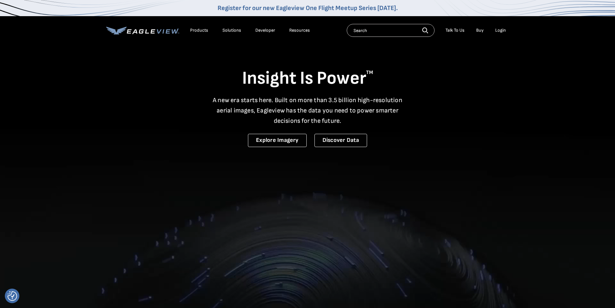 The image size is (615, 308). I want to click on h1: Insight Is Power, so click(308, 78).